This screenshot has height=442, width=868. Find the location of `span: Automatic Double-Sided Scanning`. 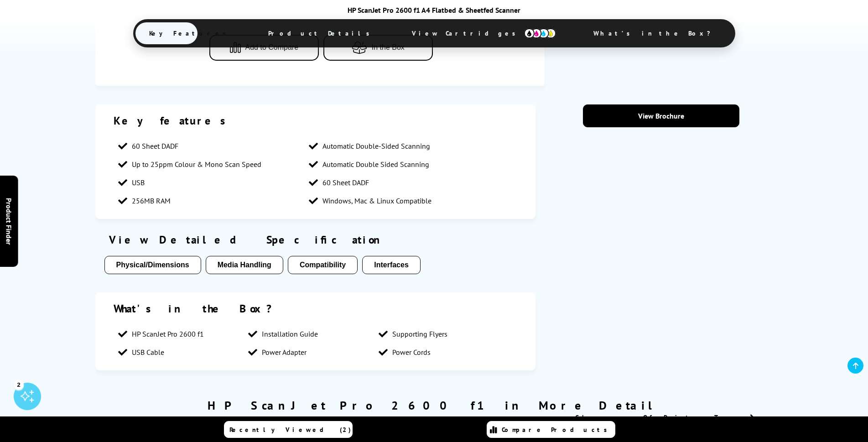

span: Automatic Double-Sided Scanning is located at coordinates (376, 146).